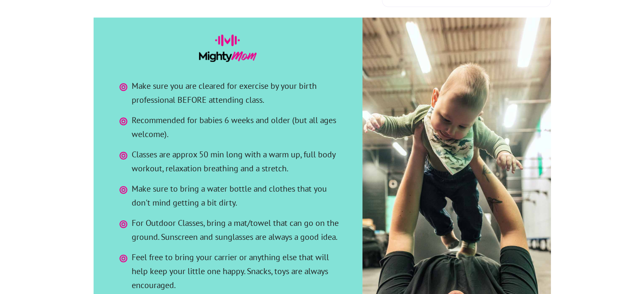 The width and height of the screenshot is (644, 294). Describe the element at coordinates (237, 161) in the screenshot. I see `span: Classes are approx 50 min long with a warm up, full body workout, relaxation breathing and a stre...` at that location.